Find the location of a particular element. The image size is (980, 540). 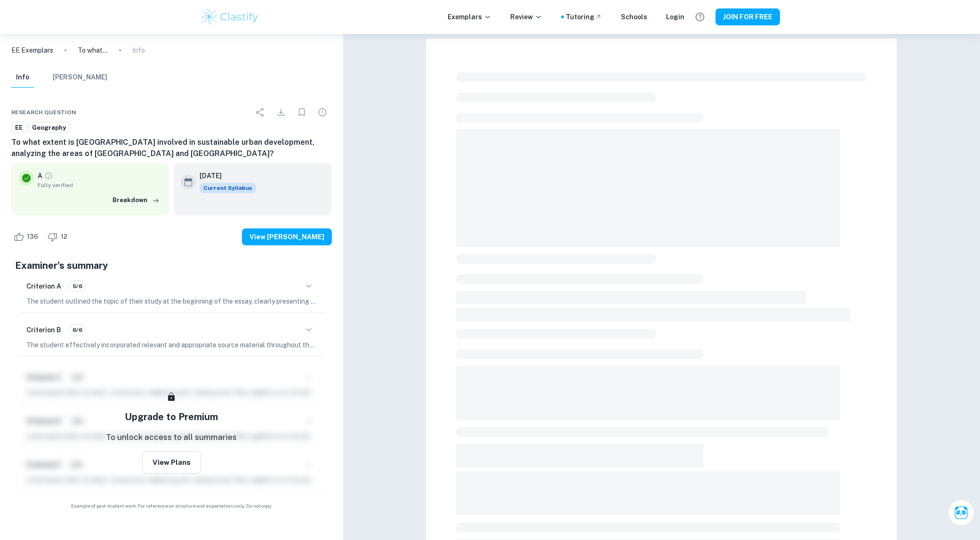

p: A is located at coordinates (40, 176).